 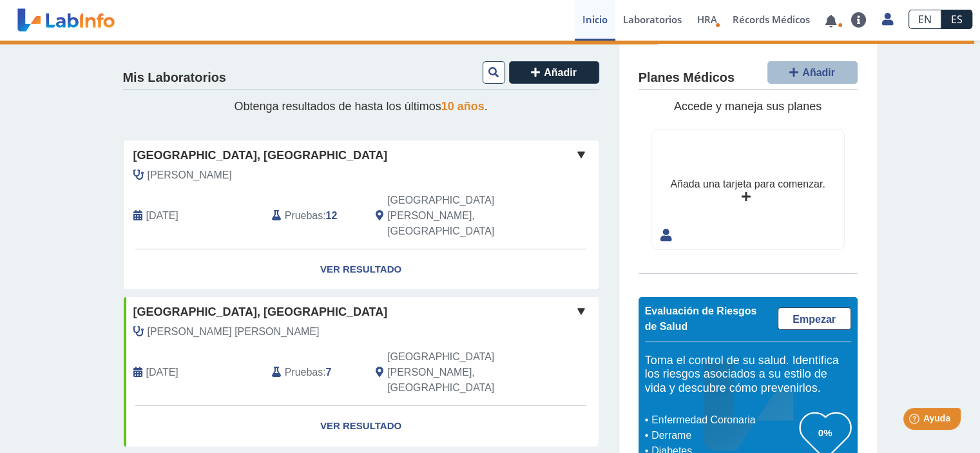 I want to click on b: 12, so click(x=332, y=215).